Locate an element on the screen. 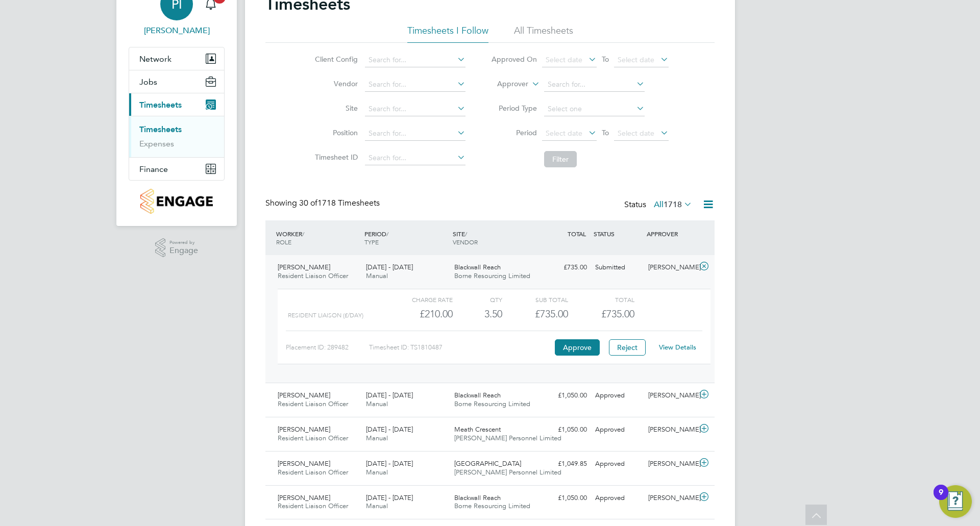 The height and width of the screenshot is (526, 980). div: Total is located at coordinates (600, 299).